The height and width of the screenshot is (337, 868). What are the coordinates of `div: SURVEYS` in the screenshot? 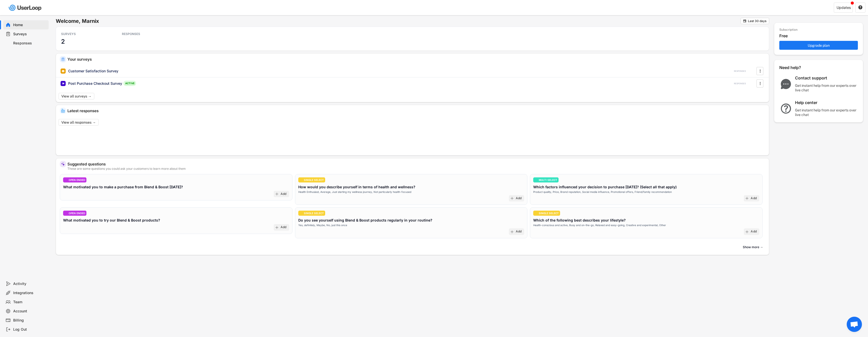 It's located at (84, 34).